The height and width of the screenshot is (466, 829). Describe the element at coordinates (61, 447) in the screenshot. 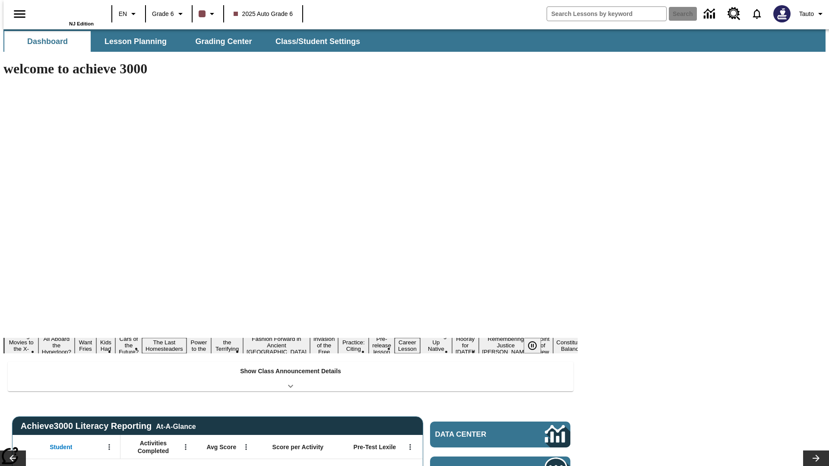

I see `span: Student` at that location.